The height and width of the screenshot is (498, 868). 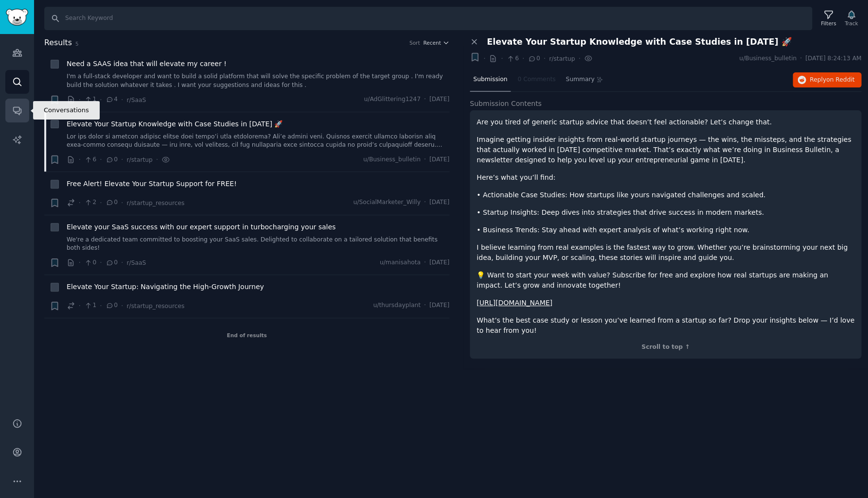 What do you see at coordinates (17, 17) in the screenshot?
I see `img: GummySearch logo` at bounding box center [17, 17].